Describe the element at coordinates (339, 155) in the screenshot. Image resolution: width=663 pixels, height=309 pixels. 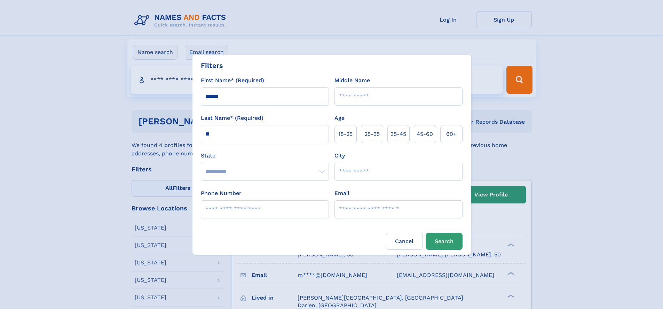
I see `label: City` at that location.